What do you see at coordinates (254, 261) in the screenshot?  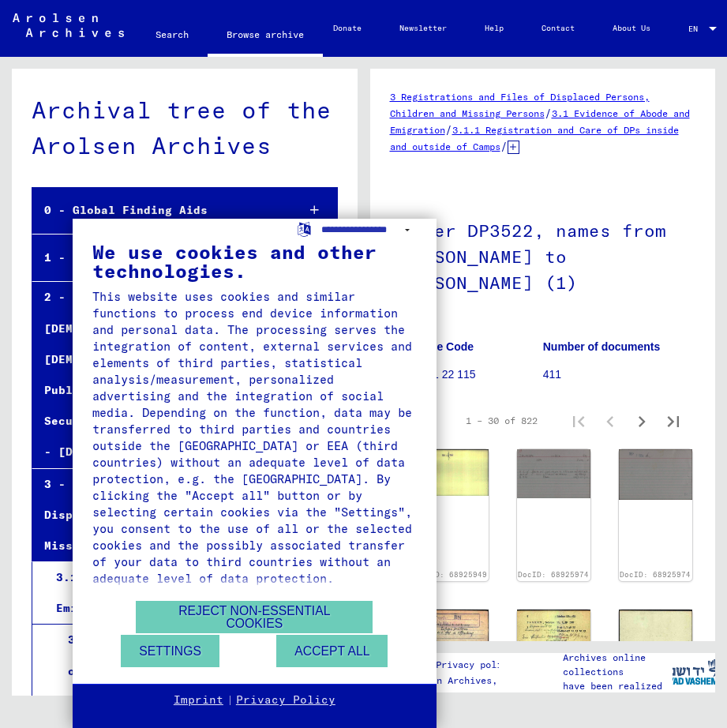 I see `div: We use cookies and other technologies.` at bounding box center [254, 261].